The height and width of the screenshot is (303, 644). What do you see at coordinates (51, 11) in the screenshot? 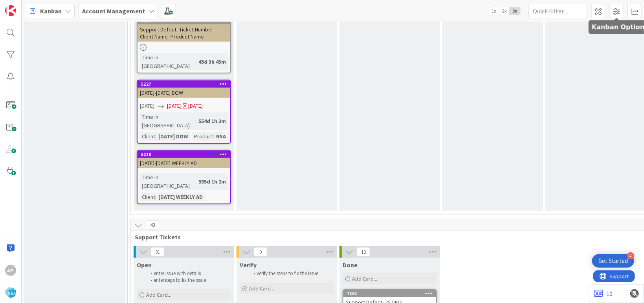
I see `span: Kanban` at bounding box center [51, 11].